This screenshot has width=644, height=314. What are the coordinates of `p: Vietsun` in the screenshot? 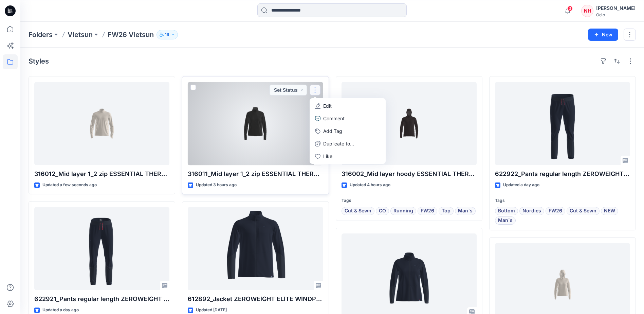 It's located at (80, 35).